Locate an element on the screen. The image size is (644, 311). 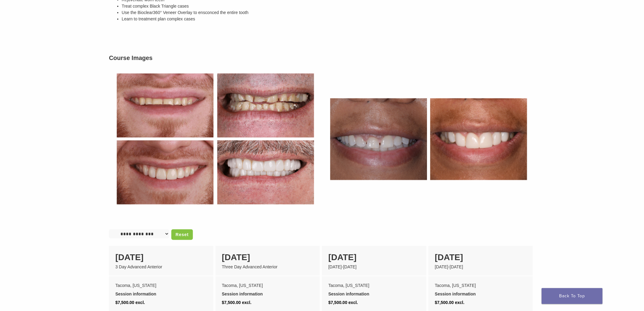
li: Use the Bioclear is located at coordinates (219, 12).